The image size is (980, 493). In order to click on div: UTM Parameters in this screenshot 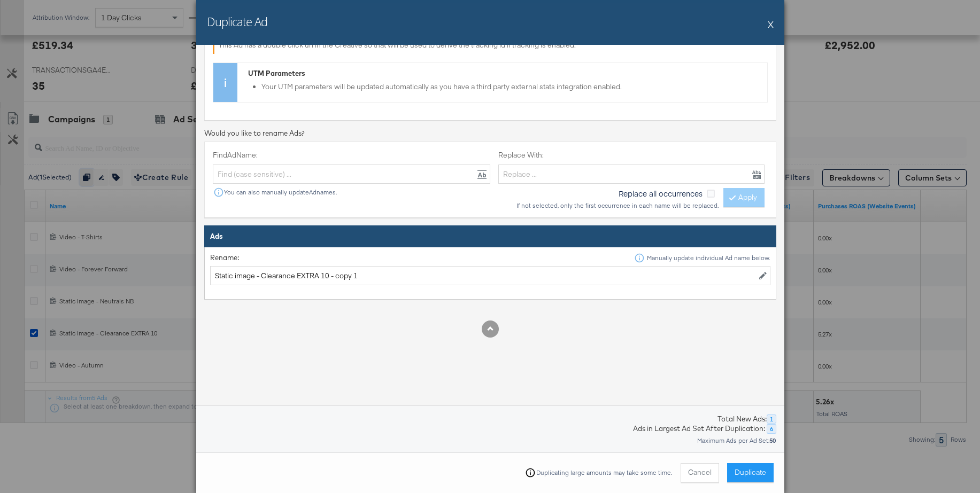, I will do `click(504, 73)`.